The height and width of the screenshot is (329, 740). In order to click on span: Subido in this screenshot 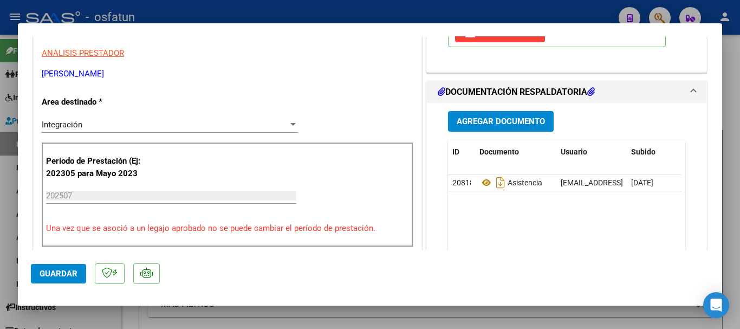, I will do `click(643, 152)`.